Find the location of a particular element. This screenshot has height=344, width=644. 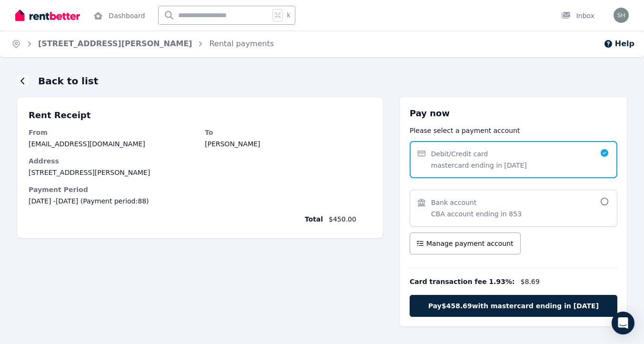

span: $450.00 is located at coordinates (350, 219).